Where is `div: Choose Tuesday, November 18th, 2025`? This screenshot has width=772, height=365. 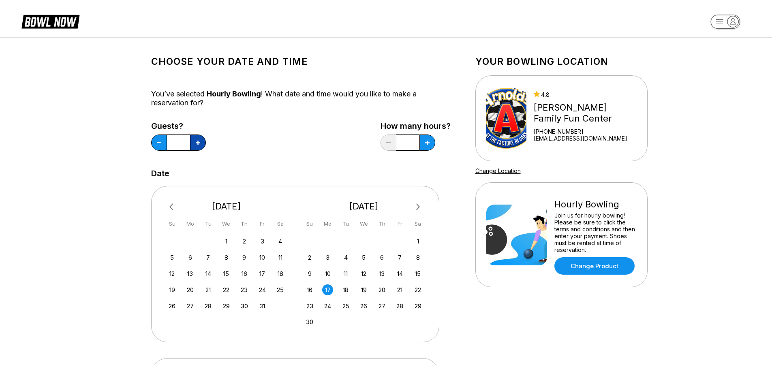 div: Choose Tuesday, November 18th, 2025 is located at coordinates (346, 290).